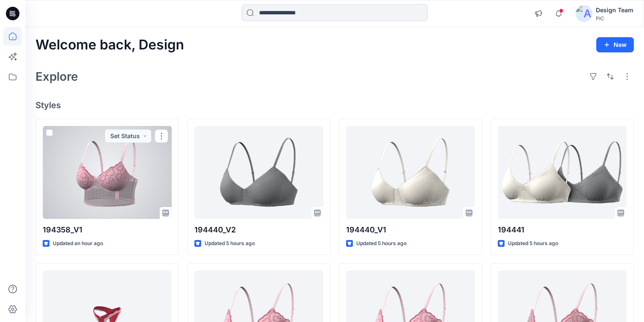 The width and height of the screenshot is (644, 322). What do you see at coordinates (334, 105) in the screenshot?
I see `h4: Styles` at bounding box center [334, 105].